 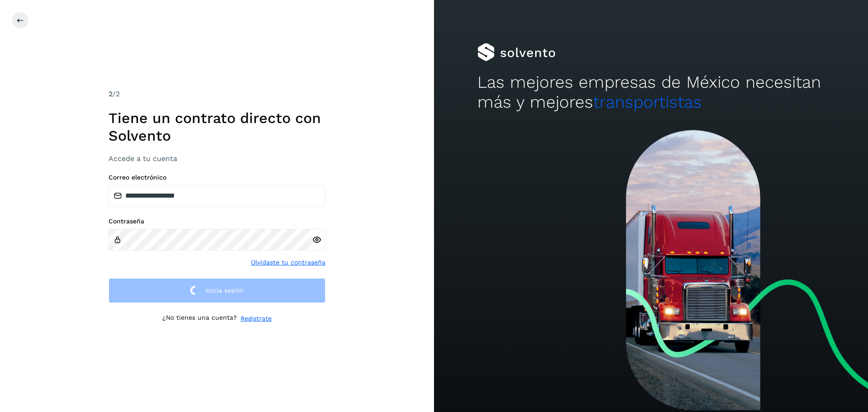 What do you see at coordinates (217, 158) in the screenshot?
I see `h3: Accede a tu cuenta` at bounding box center [217, 158].